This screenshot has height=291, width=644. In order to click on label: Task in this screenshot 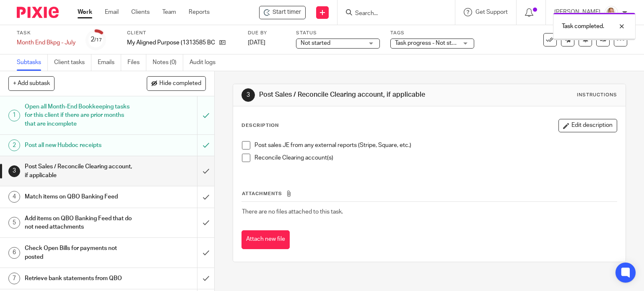, I will do `click(46, 33)`.